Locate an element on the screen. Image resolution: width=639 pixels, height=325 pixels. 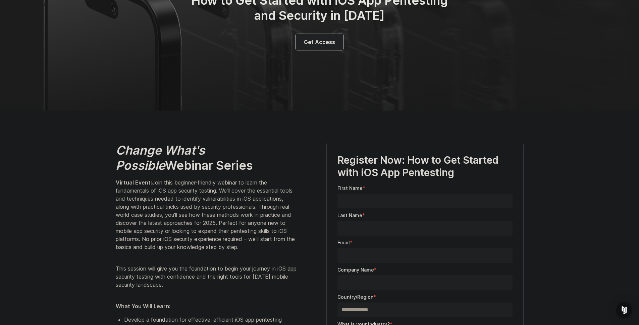
h2: Webinar Series is located at coordinates (206, 158).